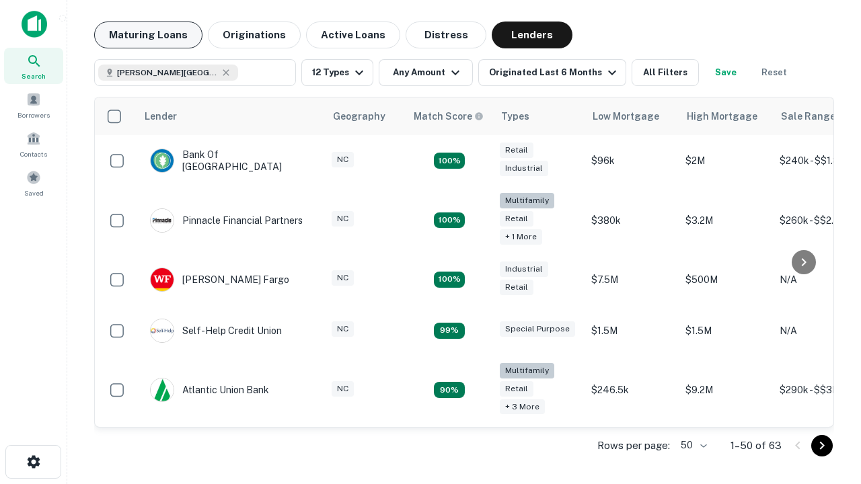 The width and height of the screenshot is (861, 484). Describe the element at coordinates (692, 445) in the screenshot. I see `div: 50` at that location.